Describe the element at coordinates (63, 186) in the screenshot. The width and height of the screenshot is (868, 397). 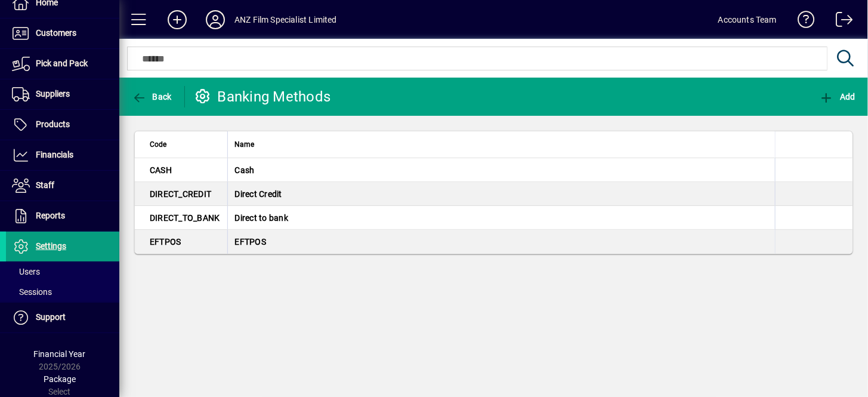
I see `a: Staff` at that location.